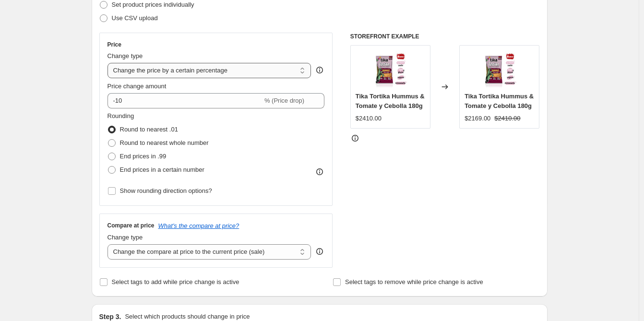 The image size is (644, 321). Describe the element at coordinates (368, 119) in the screenshot. I see `div: $2410.00` at that location.